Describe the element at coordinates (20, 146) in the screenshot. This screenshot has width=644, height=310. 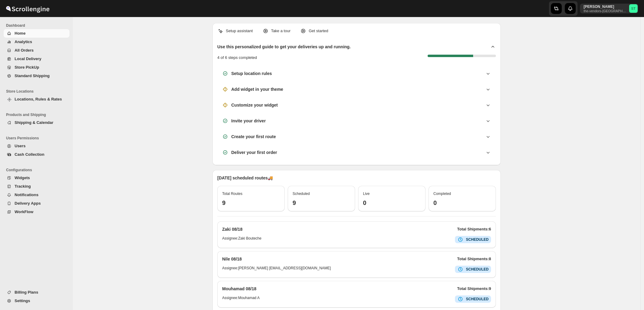
I see `span: Users` at that location.